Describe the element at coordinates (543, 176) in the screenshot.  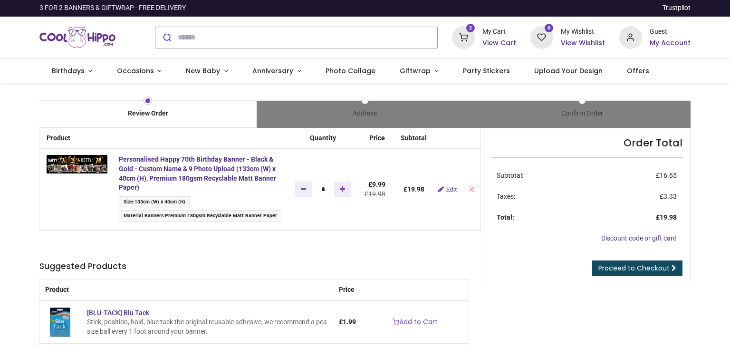
I see `td: Subtotal:` at that location.